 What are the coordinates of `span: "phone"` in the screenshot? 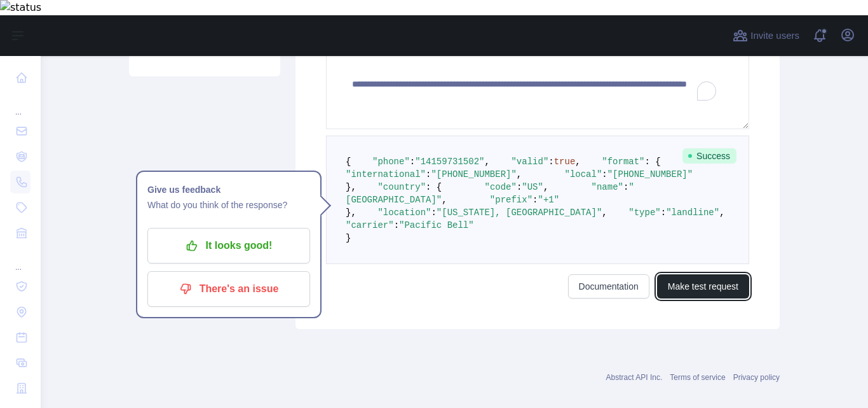 It's located at (391, 162).